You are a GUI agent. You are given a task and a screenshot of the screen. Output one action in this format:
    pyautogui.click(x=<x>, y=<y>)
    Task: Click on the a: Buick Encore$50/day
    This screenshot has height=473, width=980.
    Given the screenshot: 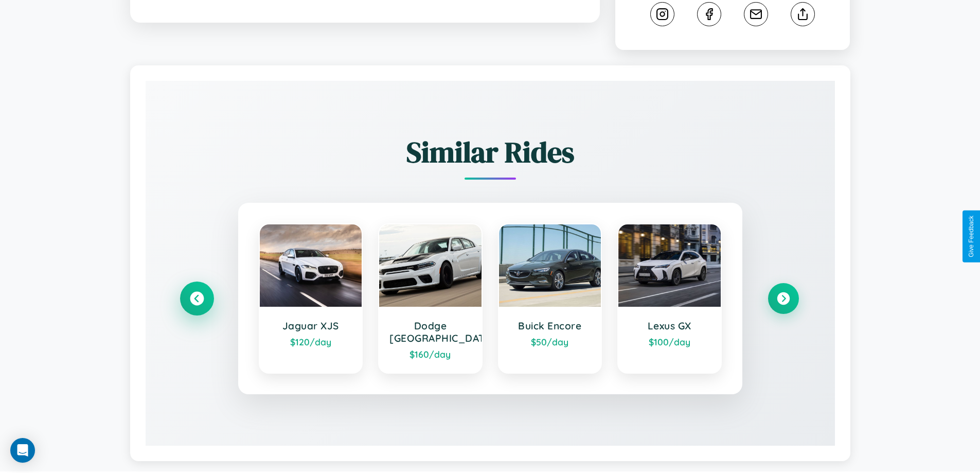 What is the action you would take?
    pyautogui.click(x=550, y=298)
    